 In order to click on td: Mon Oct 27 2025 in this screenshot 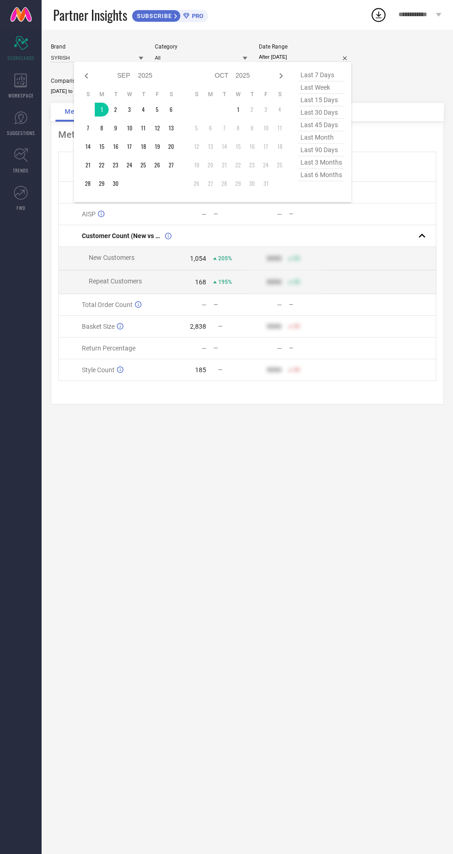, I will do `click(210, 184)`.